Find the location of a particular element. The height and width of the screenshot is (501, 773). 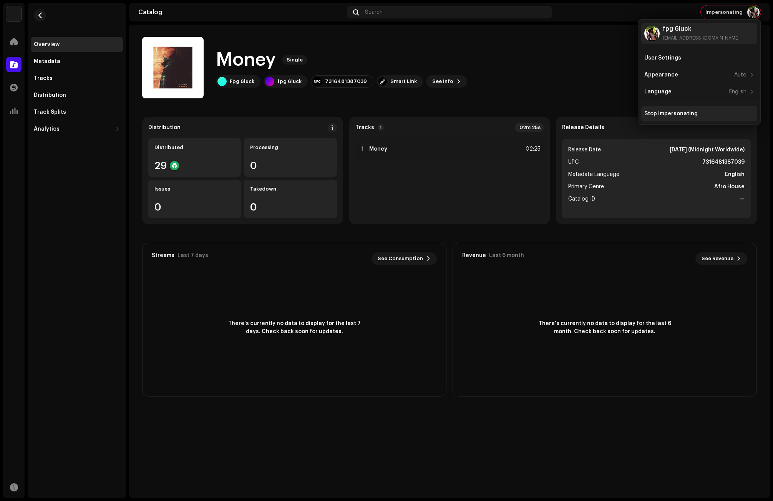

div: Appearance is located at coordinates (661, 75).